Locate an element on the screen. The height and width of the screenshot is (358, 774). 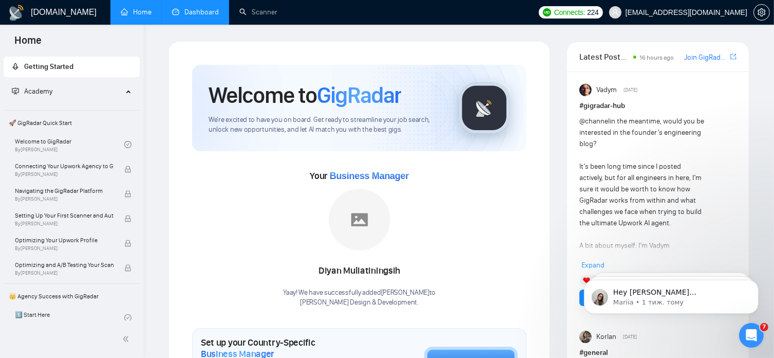
span: 16 hours ago is located at coordinates (657, 58).